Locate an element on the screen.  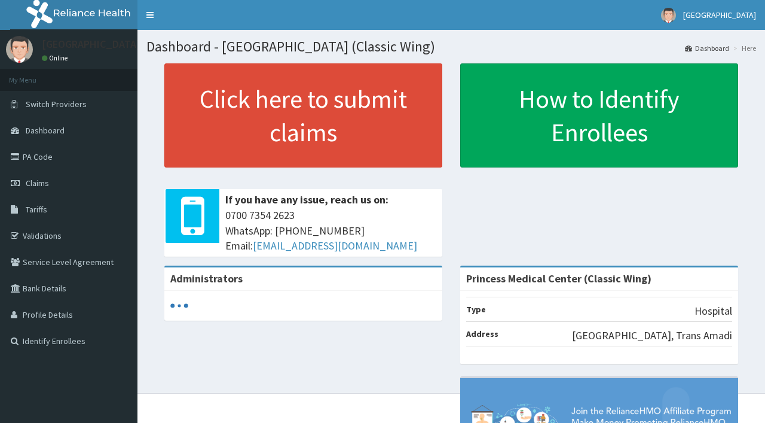
a: How to Identify Enrollees is located at coordinates (599, 115).